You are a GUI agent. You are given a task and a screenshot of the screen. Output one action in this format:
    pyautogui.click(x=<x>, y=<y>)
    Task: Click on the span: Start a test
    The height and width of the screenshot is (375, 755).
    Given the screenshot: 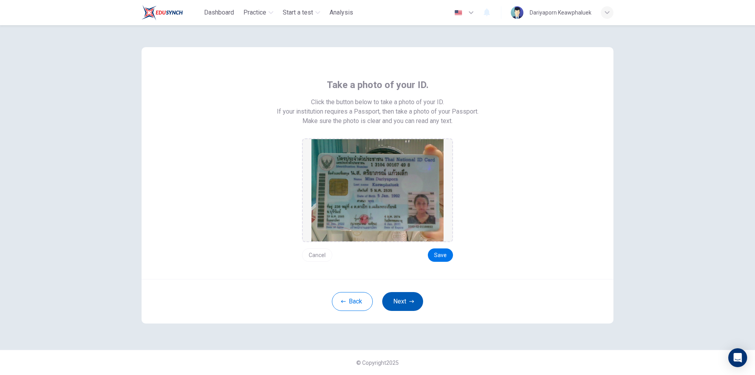 What is the action you would take?
    pyautogui.click(x=298, y=13)
    